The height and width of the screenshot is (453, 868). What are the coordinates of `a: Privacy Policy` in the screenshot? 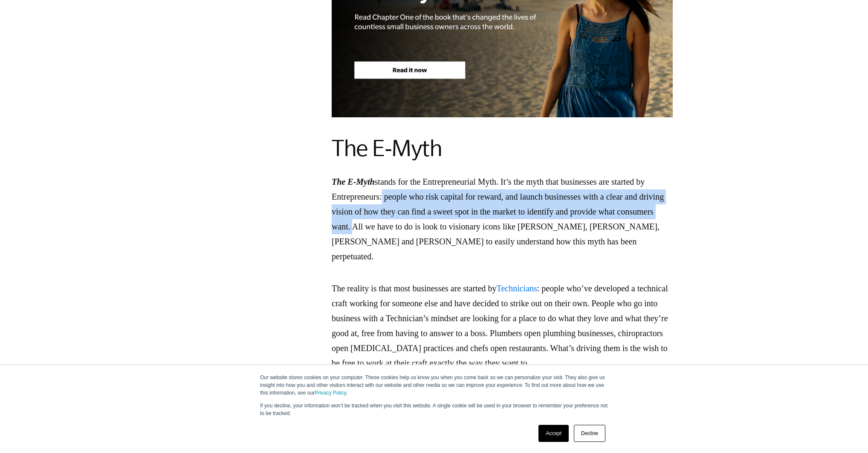 It's located at (330, 393).